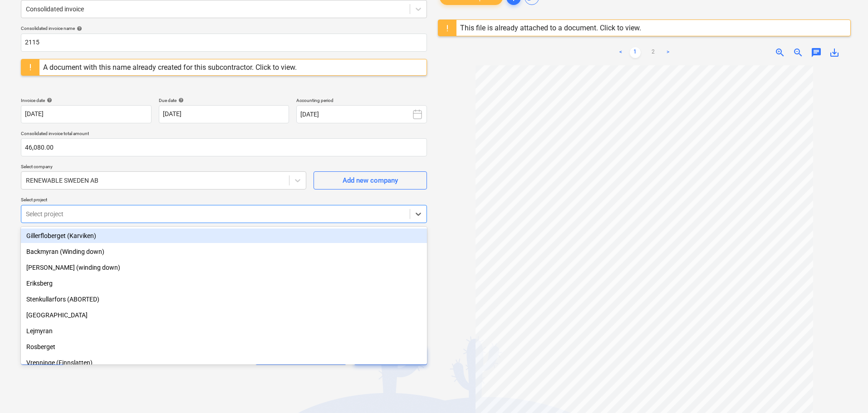 The image size is (868, 413). What do you see at coordinates (621, 53) in the screenshot?
I see `a: Previous page` at bounding box center [621, 53].